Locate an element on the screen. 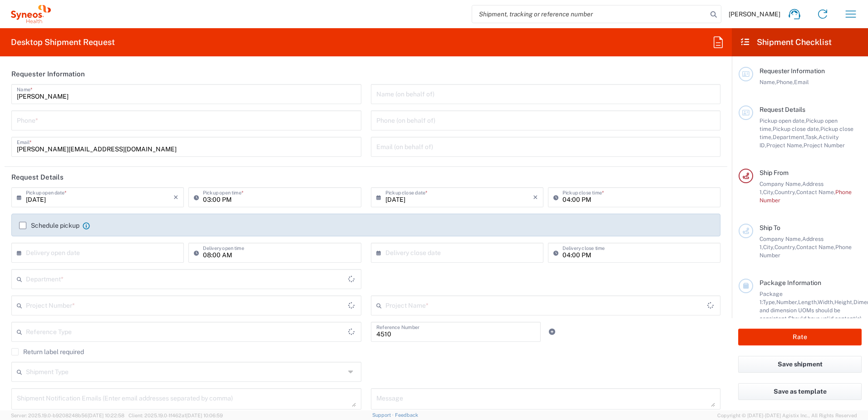 The height and width of the screenshot is (420, 868). span: Pickup open date, is located at coordinates (783, 120).